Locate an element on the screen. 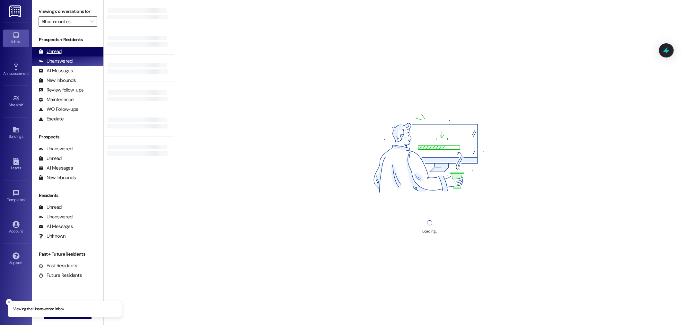  div: Unknown is located at coordinates (52, 236).